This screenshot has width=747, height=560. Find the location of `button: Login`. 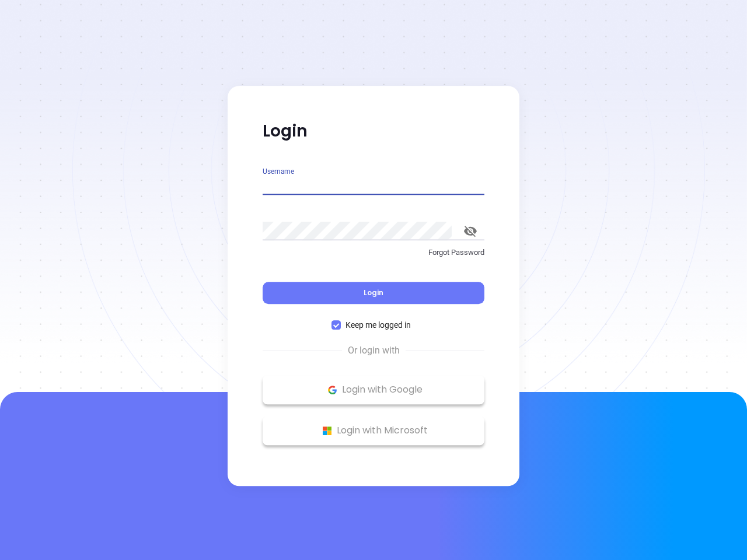

button: Login is located at coordinates (373, 292).